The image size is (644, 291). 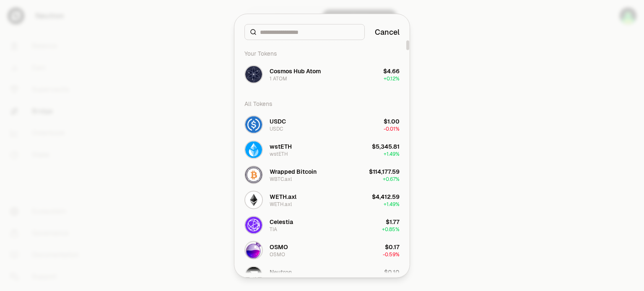 I want to click on div: Cosmos Hub Atom, so click(x=295, y=71).